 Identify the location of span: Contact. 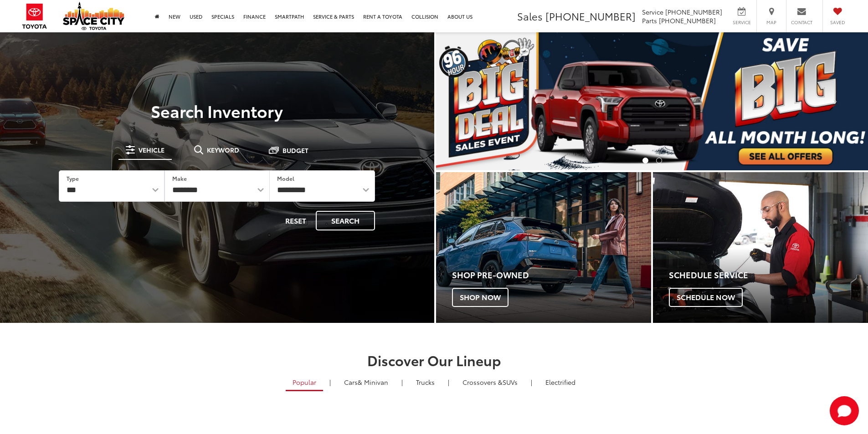
(802, 22).